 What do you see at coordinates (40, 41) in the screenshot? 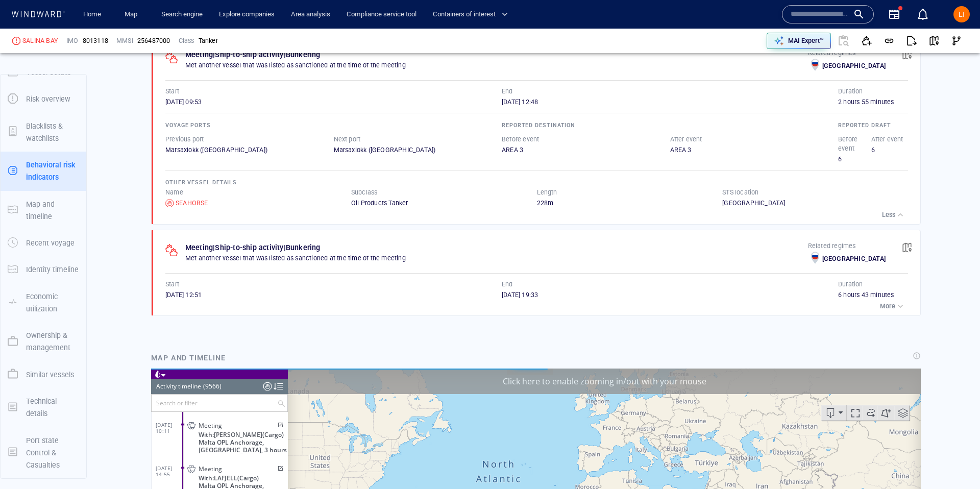
I see `span: SALINA BAY` at bounding box center [40, 41].